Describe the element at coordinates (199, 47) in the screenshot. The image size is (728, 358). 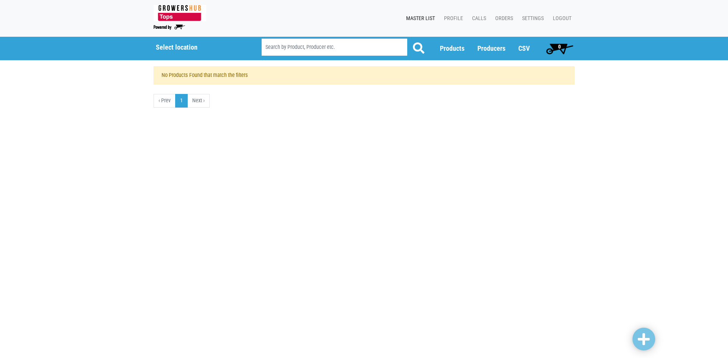
I see `h5: Select location` at that location.